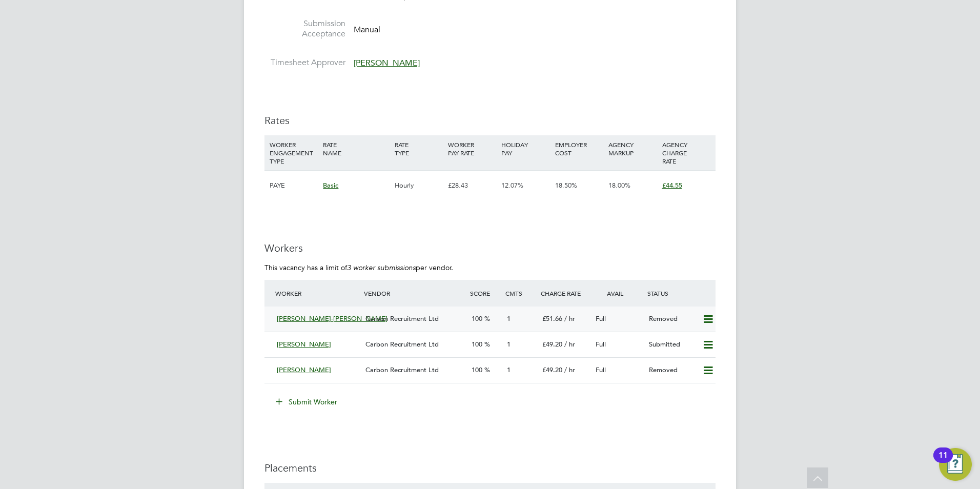 This screenshot has width=980, height=489. Describe the element at coordinates (355, 149) in the screenshot. I see `div: RATE NAME` at that location.